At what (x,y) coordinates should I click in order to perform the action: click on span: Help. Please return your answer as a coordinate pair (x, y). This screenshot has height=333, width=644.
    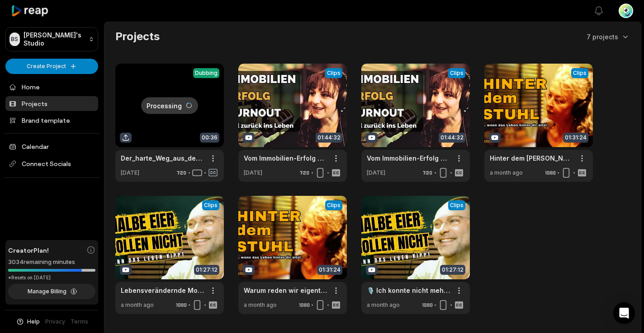
    Looking at the image, I should click on (33, 322).